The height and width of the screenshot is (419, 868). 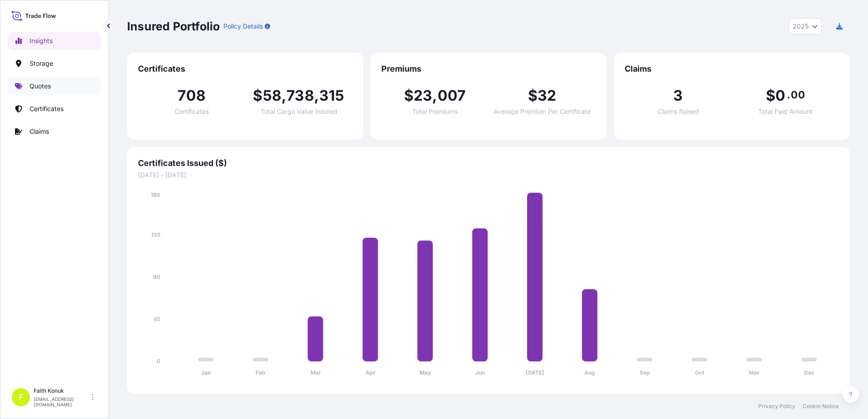 I want to click on span: Total Cargo Value Insured, so click(x=299, y=112).